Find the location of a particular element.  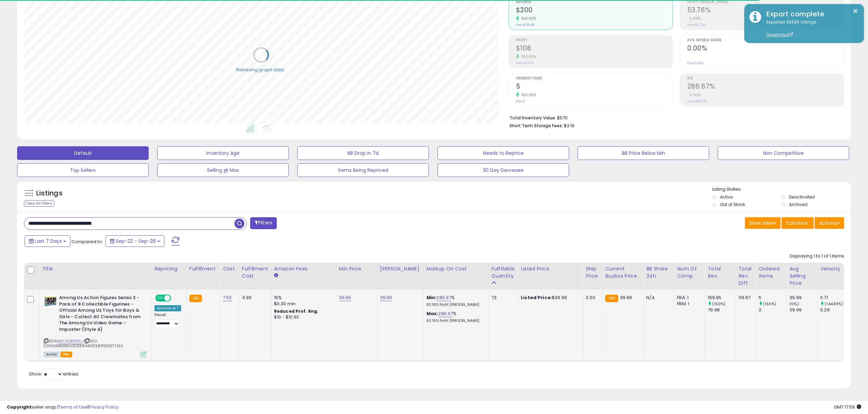

b: Max: is located at coordinates (432, 314).